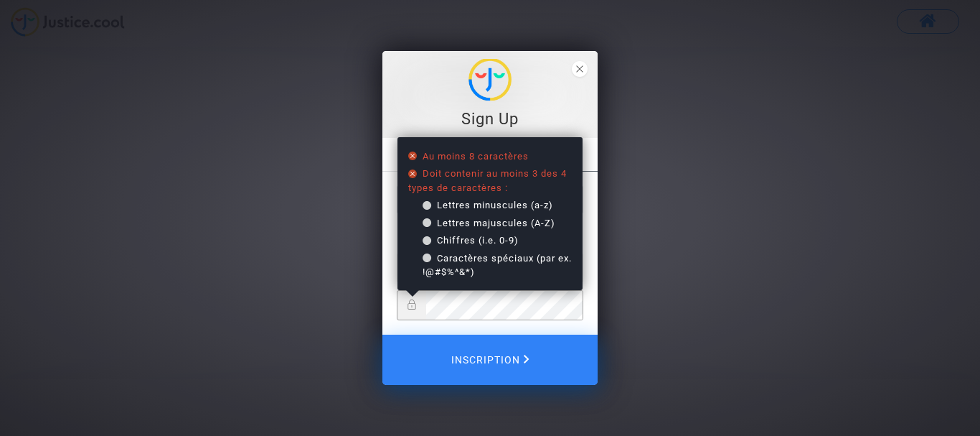  What do you see at coordinates (489, 223) in the screenshot?
I see `span: Lettres majuscules (A-Z)` at bounding box center [489, 223].